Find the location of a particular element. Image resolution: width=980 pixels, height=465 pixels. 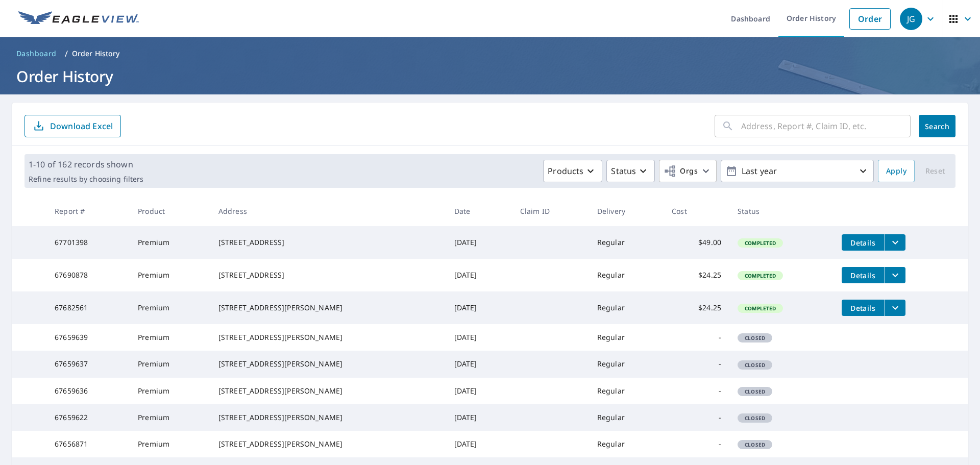

button: Orgs is located at coordinates (688, 171).